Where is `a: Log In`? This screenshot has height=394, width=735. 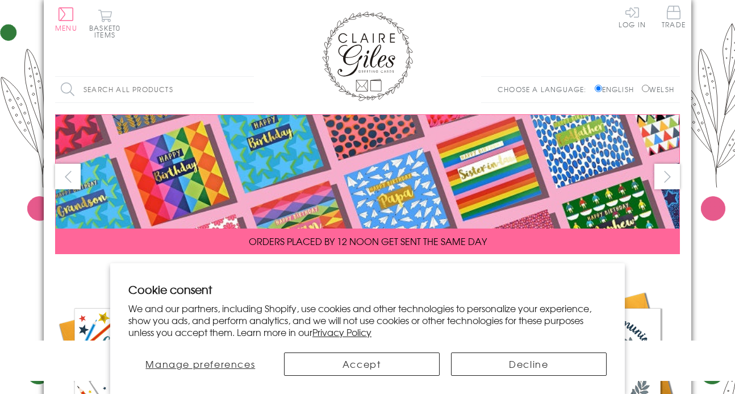 a: Log In is located at coordinates (633, 16).